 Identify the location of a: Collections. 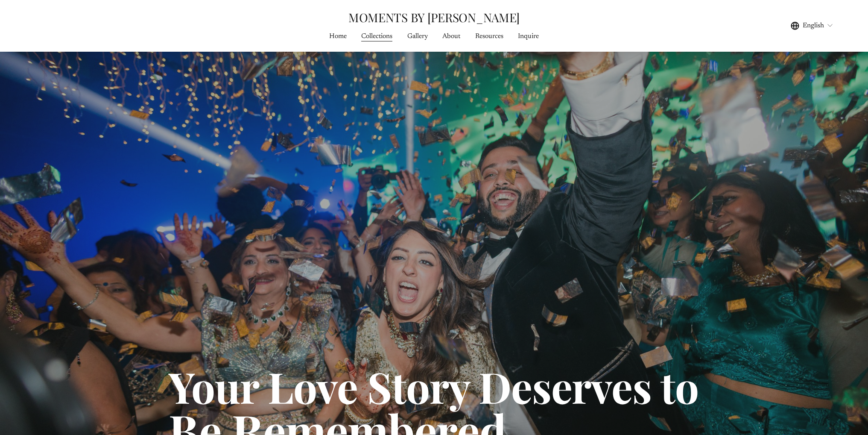
(376, 36).